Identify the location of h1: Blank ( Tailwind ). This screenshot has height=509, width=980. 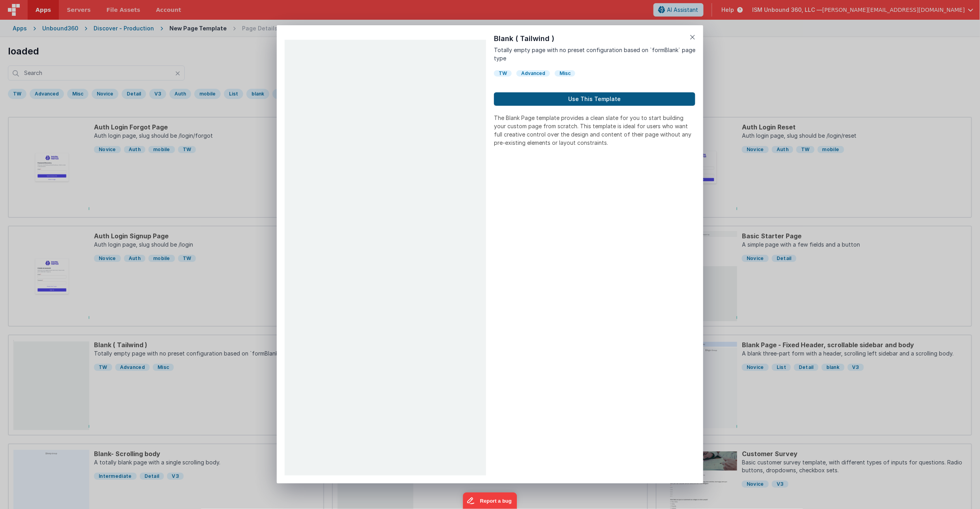
(594, 39).